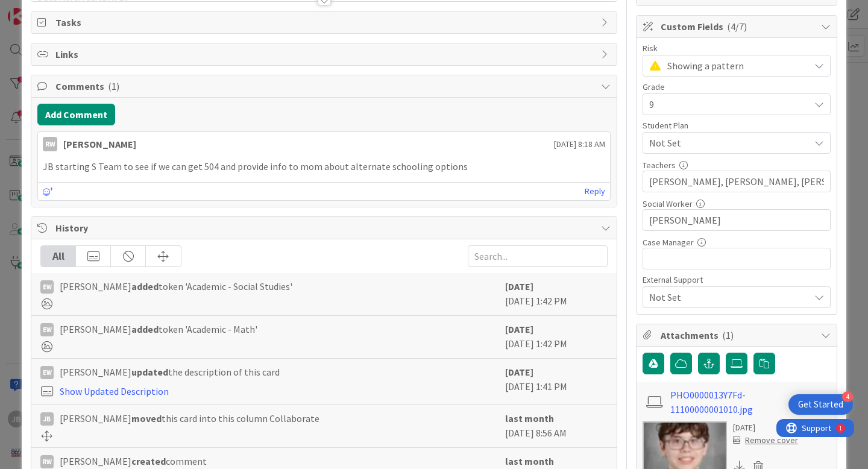 The height and width of the screenshot is (469, 868). I want to click on div: Get Started, so click(821, 404).